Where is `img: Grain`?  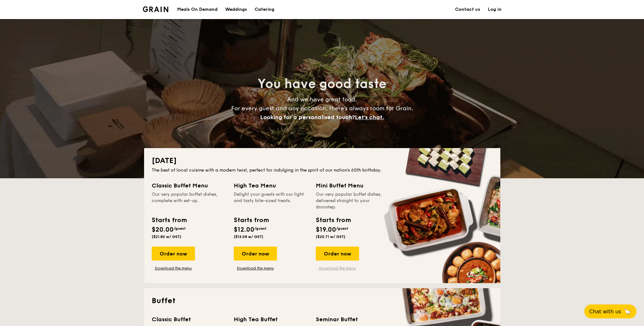
img: Grain is located at coordinates (156, 9).